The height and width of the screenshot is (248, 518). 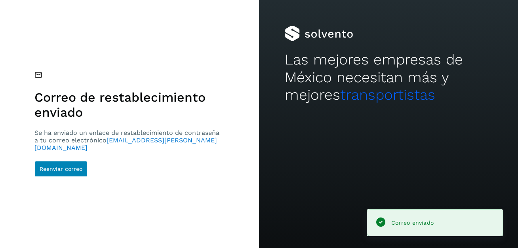 What do you see at coordinates (61, 169) in the screenshot?
I see `span: Reenviar correo` at bounding box center [61, 169].